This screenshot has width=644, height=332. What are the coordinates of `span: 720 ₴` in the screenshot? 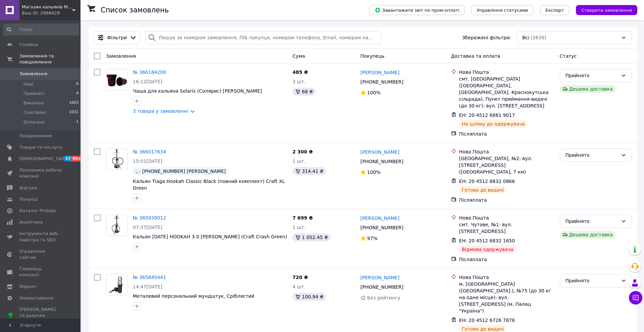 It's located at (300, 277).